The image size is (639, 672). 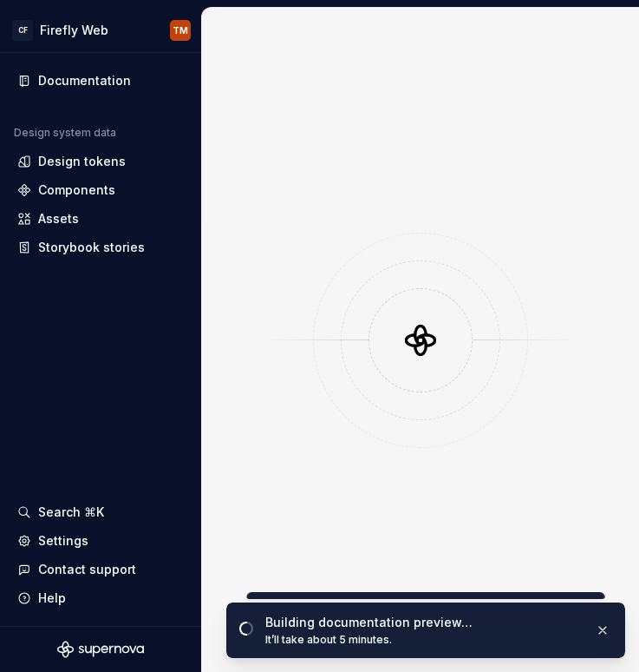 What do you see at coordinates (73, 31) in the screenshot?
I see `div: Firefly Web` at bounding box center [73, 31].